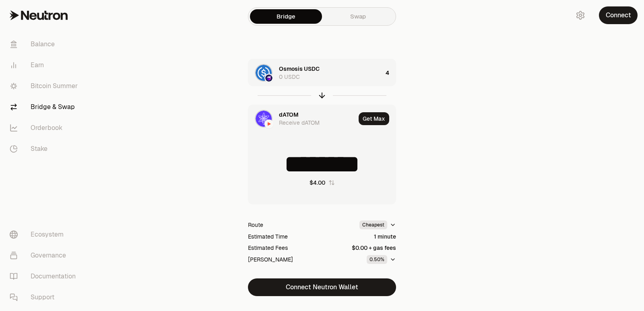  What do you see at coordinates (322, 183) in the screenshot?
I see `button: $4.00` at bounding box center [322, 183].